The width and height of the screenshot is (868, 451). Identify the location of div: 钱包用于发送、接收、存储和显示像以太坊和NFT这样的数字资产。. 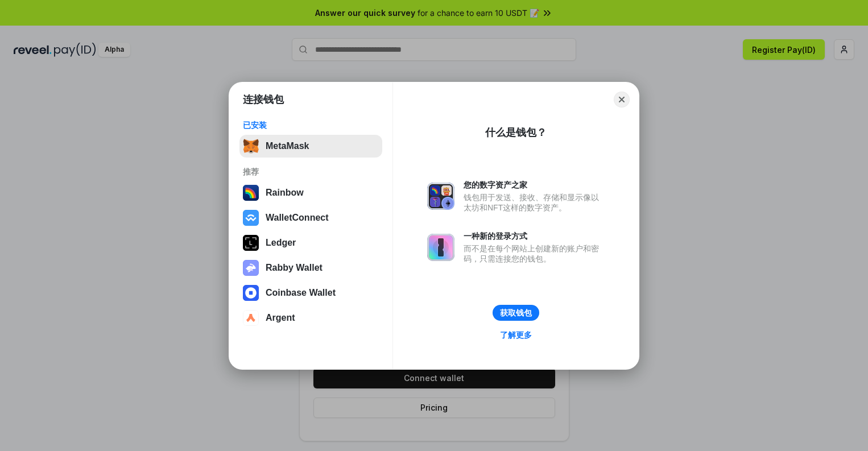
(534, 203).